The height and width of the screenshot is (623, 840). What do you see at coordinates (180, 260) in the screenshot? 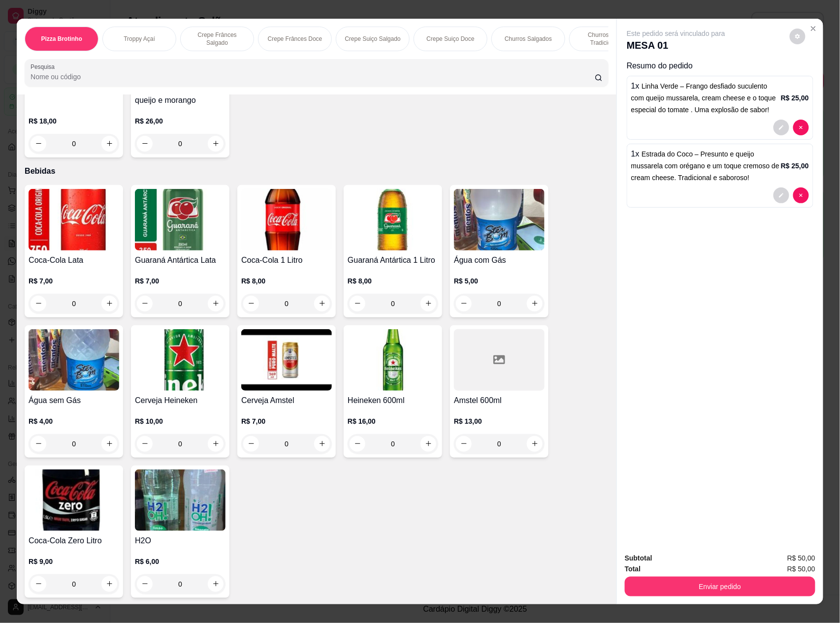
I see `h4: Guaraná Antártica Lata` at bounding box center [180, 260].